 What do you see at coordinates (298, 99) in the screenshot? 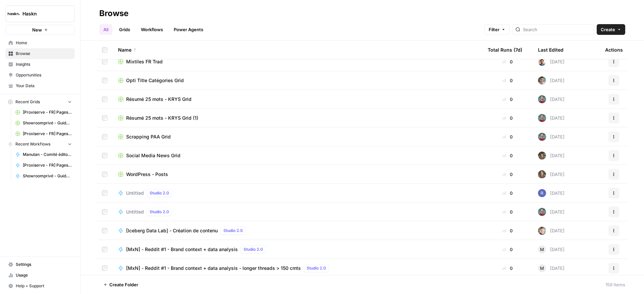
I see `a: Résumé 25 mots - KRYS Grid` at bounding box center [298, 99].